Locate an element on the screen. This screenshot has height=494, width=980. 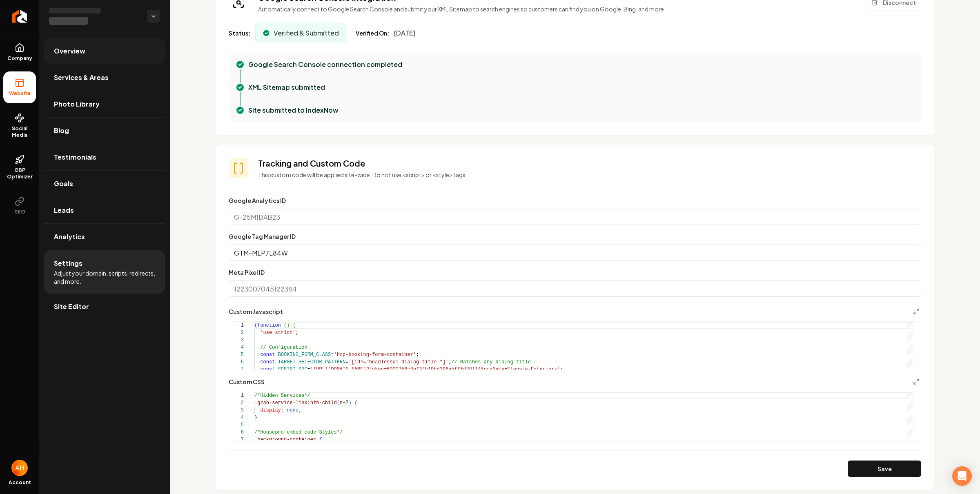
a: Blog is located at coordinates (105, 131).